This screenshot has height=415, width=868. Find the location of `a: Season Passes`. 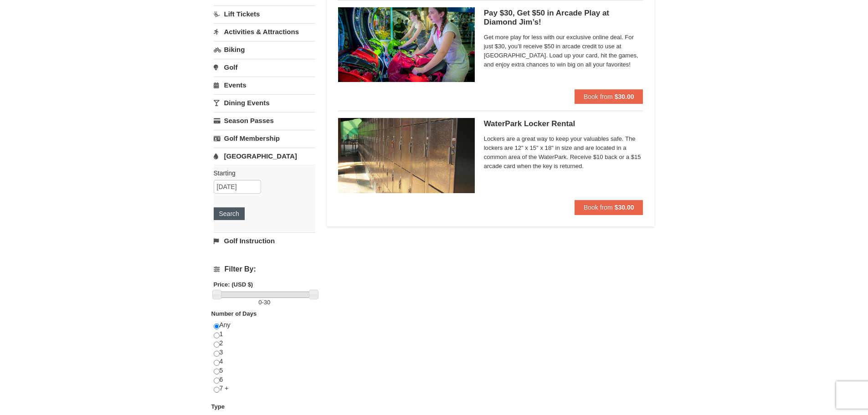

a: Season Passes is located at coordinates (264, 120).